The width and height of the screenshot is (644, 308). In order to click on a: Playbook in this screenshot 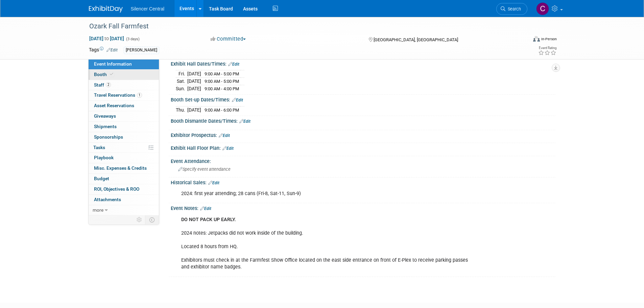, I will do `click(124, 158)`.